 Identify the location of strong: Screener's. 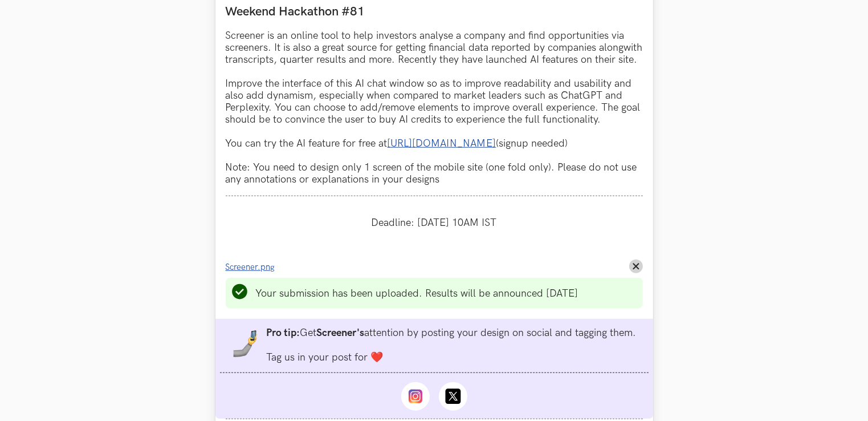
(340, 332).